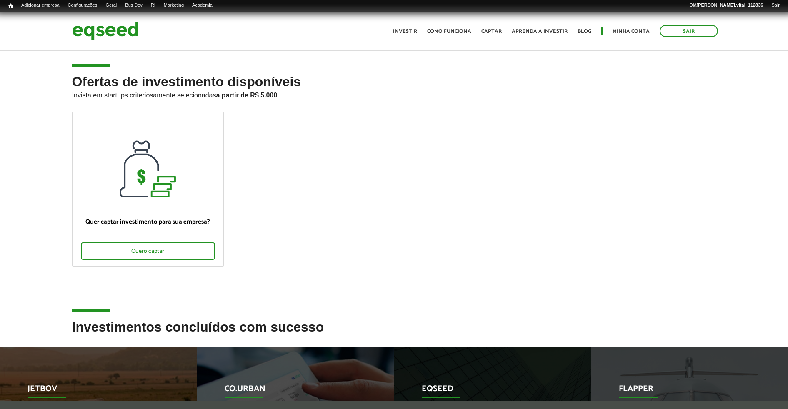 This screenshot has height=409, width=788. Describe the element at coordinates (585, 31) in the screenshot. I see `a: Blog` at that location.